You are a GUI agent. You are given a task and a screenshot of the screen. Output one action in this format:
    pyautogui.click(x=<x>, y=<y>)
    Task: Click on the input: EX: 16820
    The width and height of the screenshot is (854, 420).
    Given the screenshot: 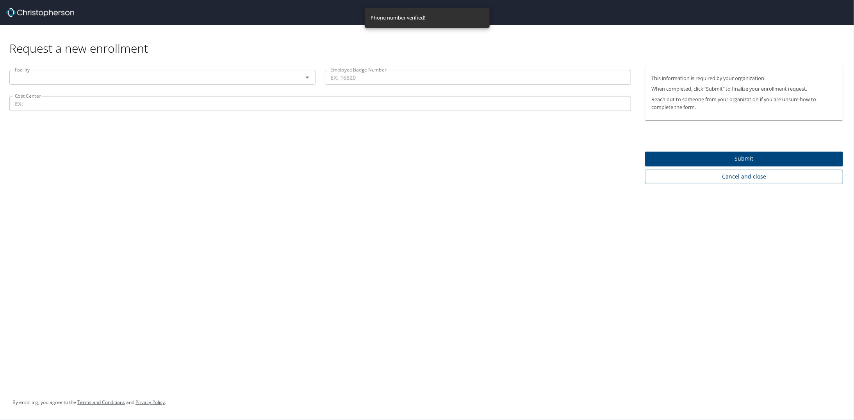 What is the action you would take?
    pyautogui.click(x=478, y=77)
    